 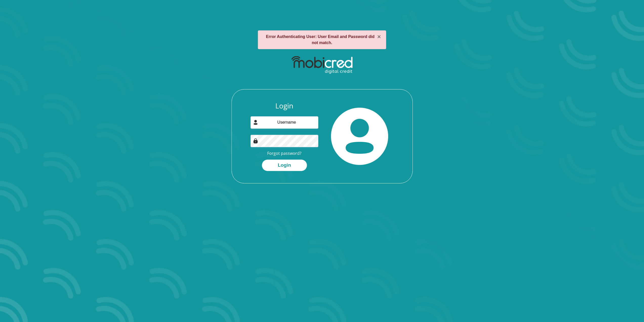 I want to click on h3: Login, so click(x=285, y=106).